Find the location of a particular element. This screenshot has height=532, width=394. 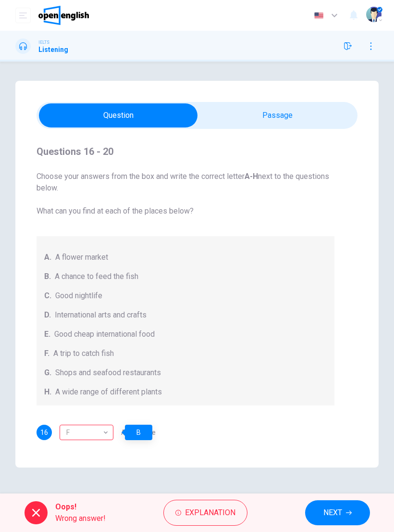

span: Explanation is located at coordinates (210, 513).